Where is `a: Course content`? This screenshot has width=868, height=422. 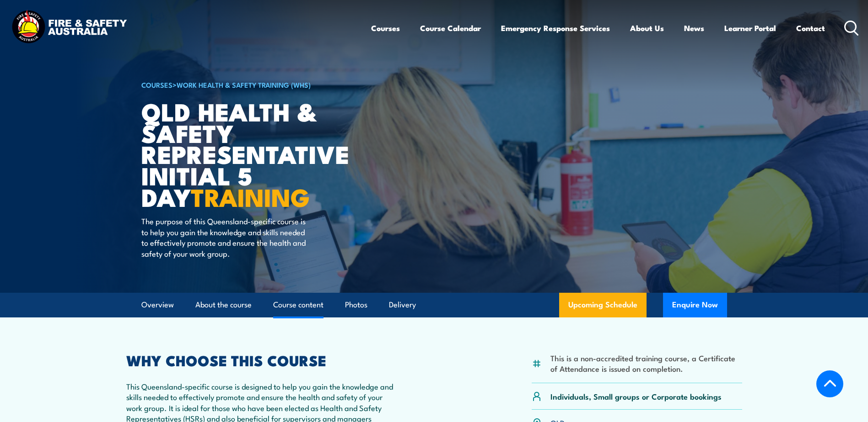
a: Course content is located at coordinates (298, 305).